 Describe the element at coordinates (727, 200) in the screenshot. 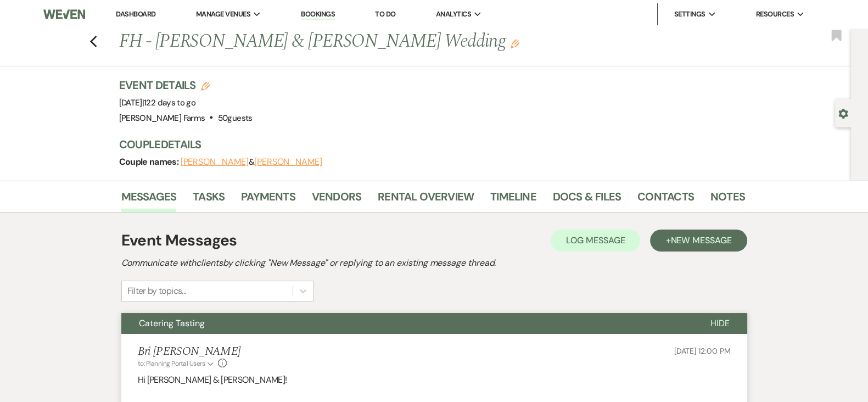

I see `a: Notes` at that location.